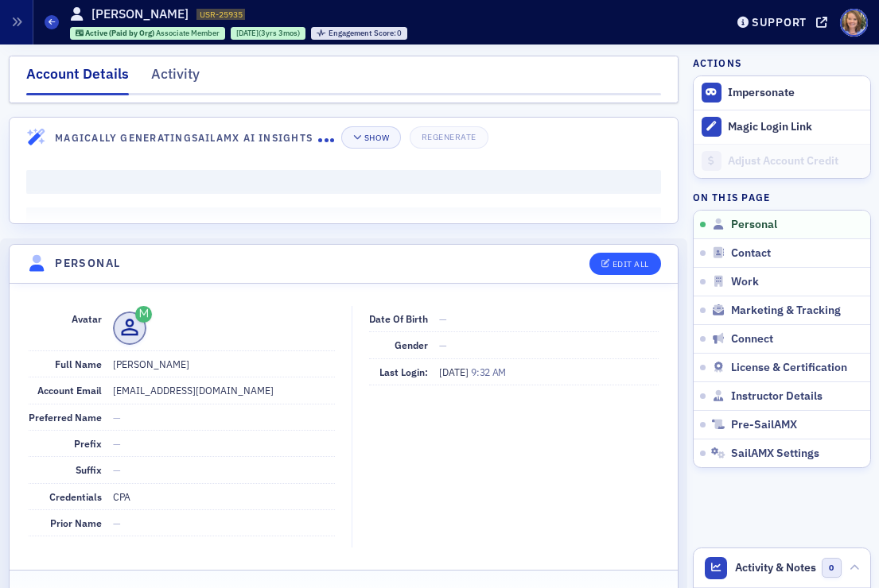 The width and height of the screenshot is (879, 588). Describe the element at coordinates (750, 253) in the screenshot. I see `span: Contact` at that location.